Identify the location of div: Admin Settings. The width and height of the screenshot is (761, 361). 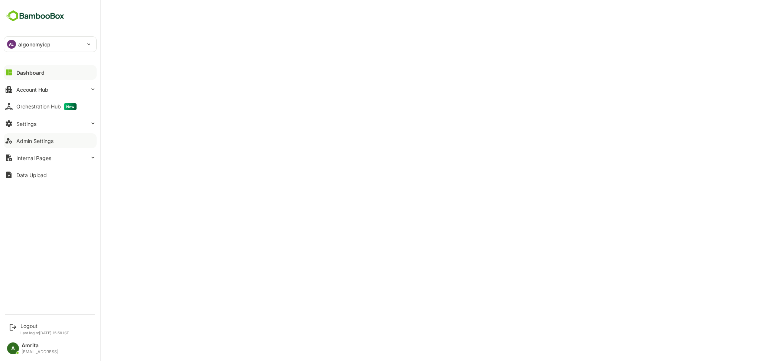
(35, 141).